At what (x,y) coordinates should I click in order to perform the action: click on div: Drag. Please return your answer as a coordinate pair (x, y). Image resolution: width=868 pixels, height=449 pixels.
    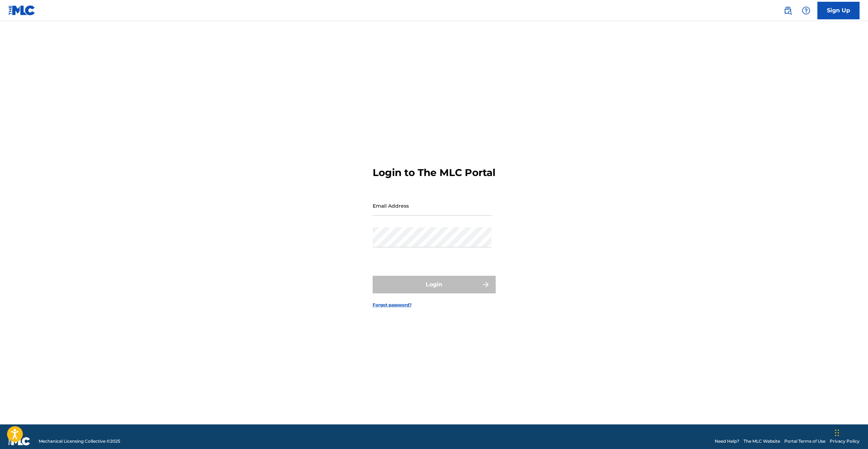
    Looking at the image, I should click on (837, 433).